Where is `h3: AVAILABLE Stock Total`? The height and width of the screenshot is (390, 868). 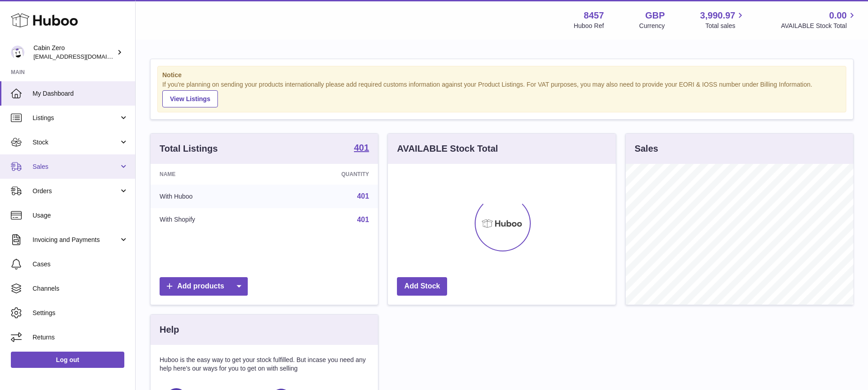
h3: AVAILABLE Stock Total is located at coordinates (447, 149).